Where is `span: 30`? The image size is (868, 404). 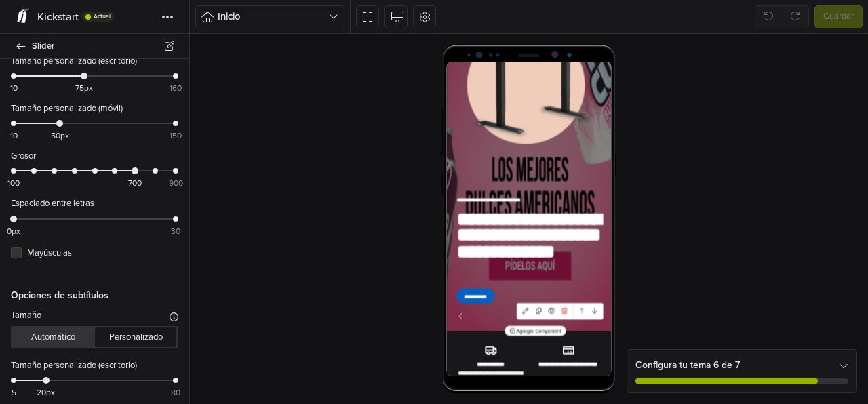
span: 30 is located at coordinates (176, 231).